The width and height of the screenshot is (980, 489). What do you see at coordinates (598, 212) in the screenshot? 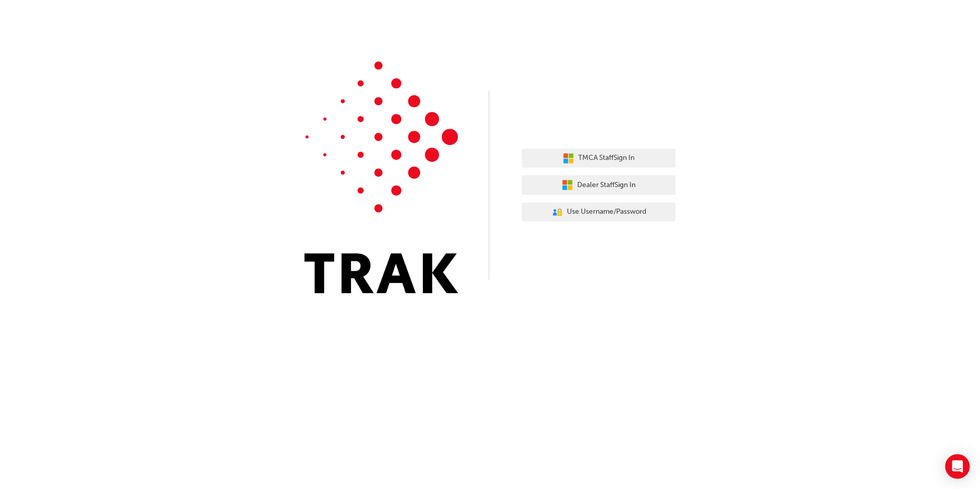
I see `button: Use Username/Password` at bounding box center [598, 212].